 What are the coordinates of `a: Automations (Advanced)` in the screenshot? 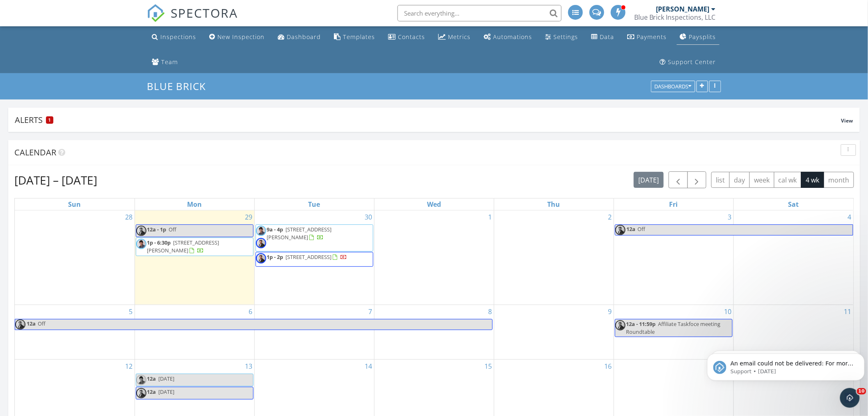 It's located at (508, 37).